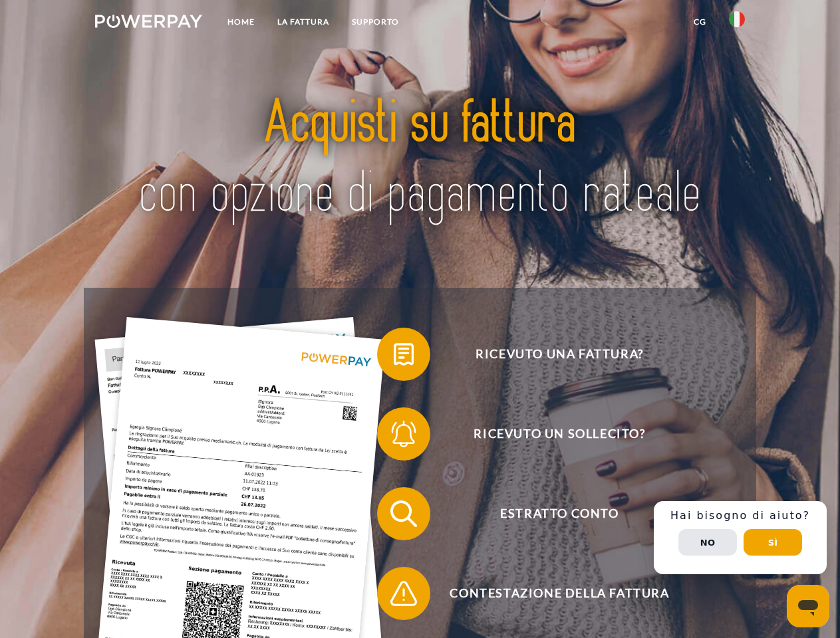  What do you see at coordinates (375, 22) in the screenshot?
I see `a: Supporto` at bounding box center [375, 22].